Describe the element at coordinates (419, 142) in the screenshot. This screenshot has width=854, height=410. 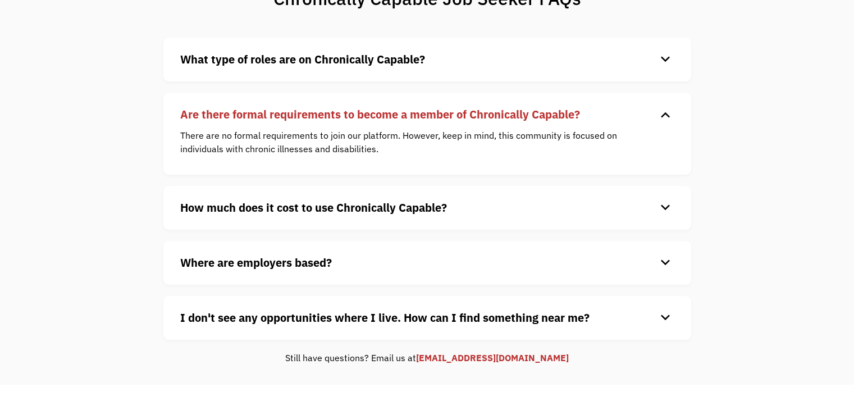
I see `p: There are no formal requirements to join our platform. However, keep in mind, this community is f...` at that location.